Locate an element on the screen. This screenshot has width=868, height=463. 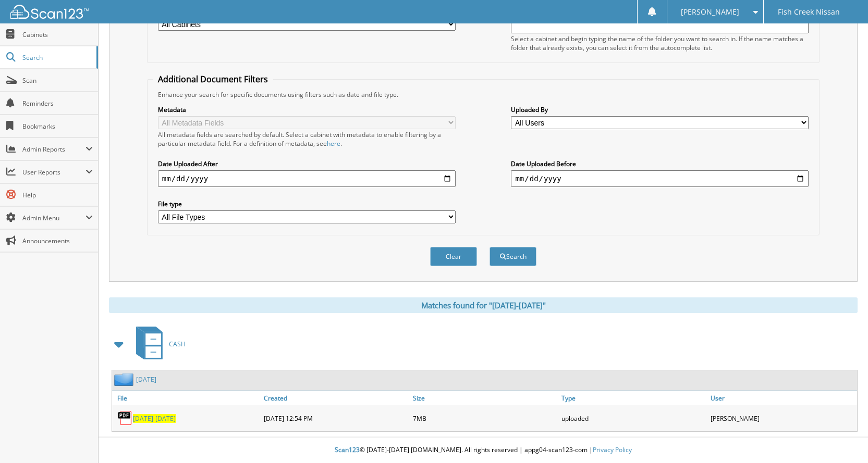
a: here is located at coordinates (334, 143).